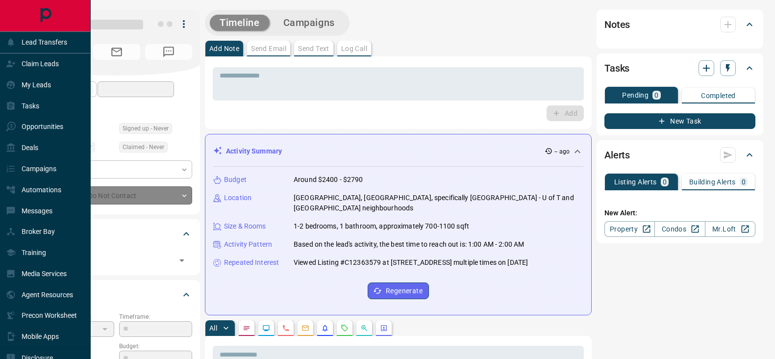 The image size is (775, 359). Describe the element at coordinates (730, 229) in the screenshot. I see `a: Mr.Loft` at that location.